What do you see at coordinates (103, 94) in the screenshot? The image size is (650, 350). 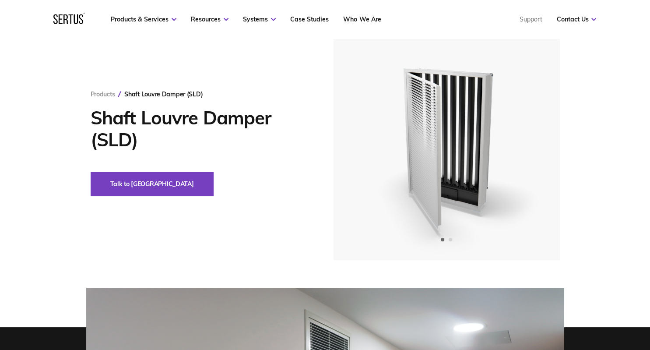 I see `a: Products` at bounding box center [103, 94].